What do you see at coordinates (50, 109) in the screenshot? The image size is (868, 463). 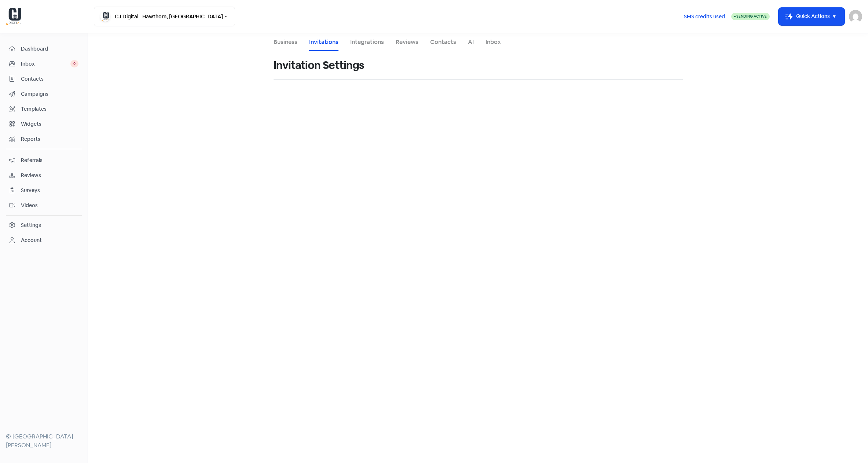 I see `span: Templates` at bounding box center [50, 109].